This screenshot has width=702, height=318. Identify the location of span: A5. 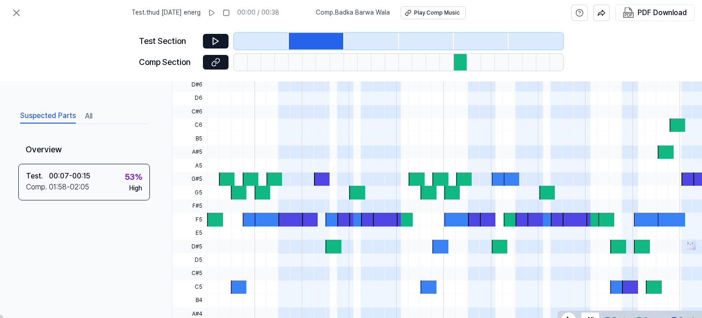
(190, 165).